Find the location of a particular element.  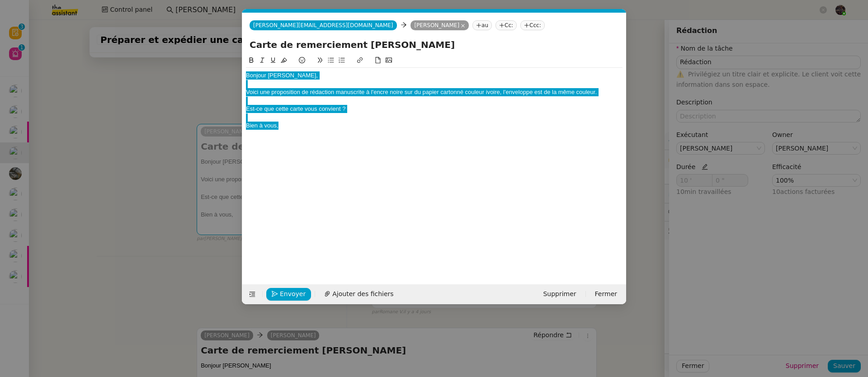

button: Supprimer is located at coordinates (559, 294).